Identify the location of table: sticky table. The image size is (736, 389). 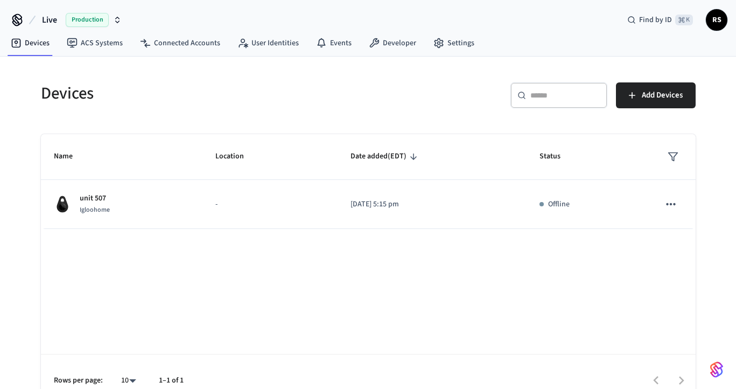
(368, 182).